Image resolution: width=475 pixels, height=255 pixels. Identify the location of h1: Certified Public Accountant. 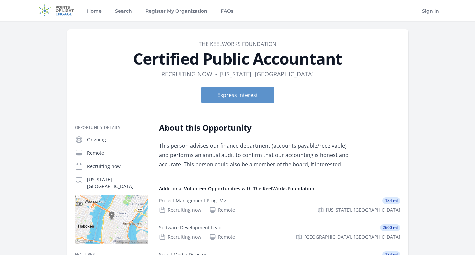
(237, 59).